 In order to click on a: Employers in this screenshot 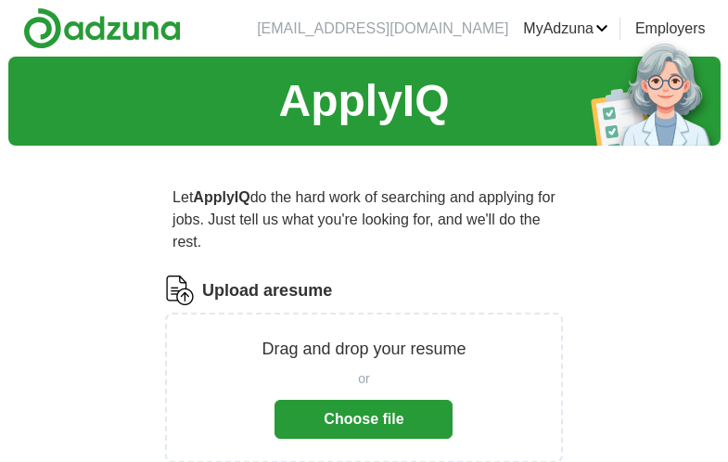, I will do `click(671, 29)`.